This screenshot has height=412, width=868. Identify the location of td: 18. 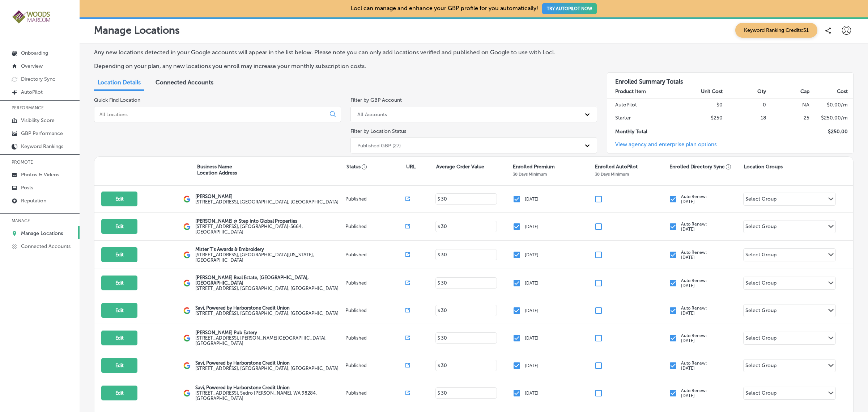
(744, 118).